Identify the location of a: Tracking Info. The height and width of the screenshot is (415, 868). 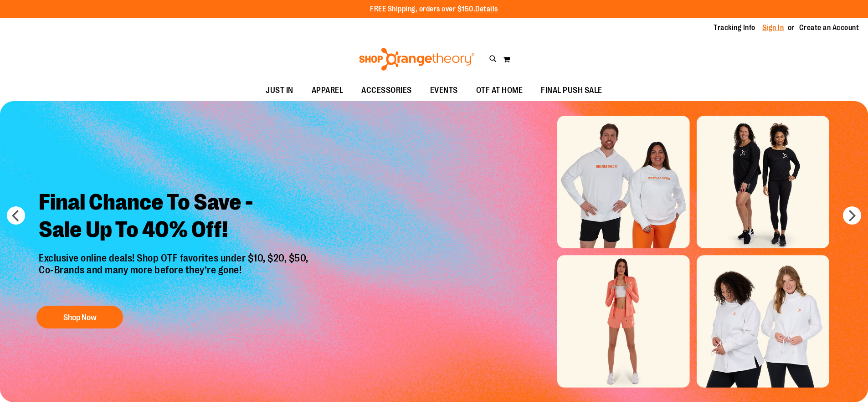
(735, 27).